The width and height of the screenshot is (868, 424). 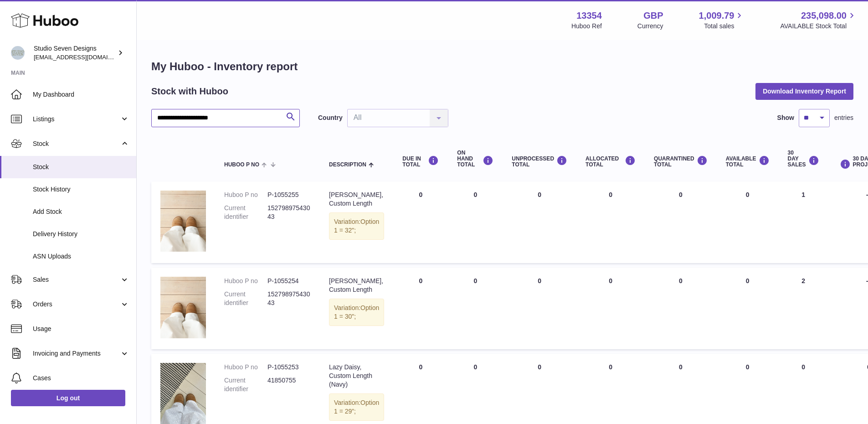 What do you see at coordinates (289, 281) in the screenshot?
I see `dd: P-1055254` at bounding box center [289, 281].